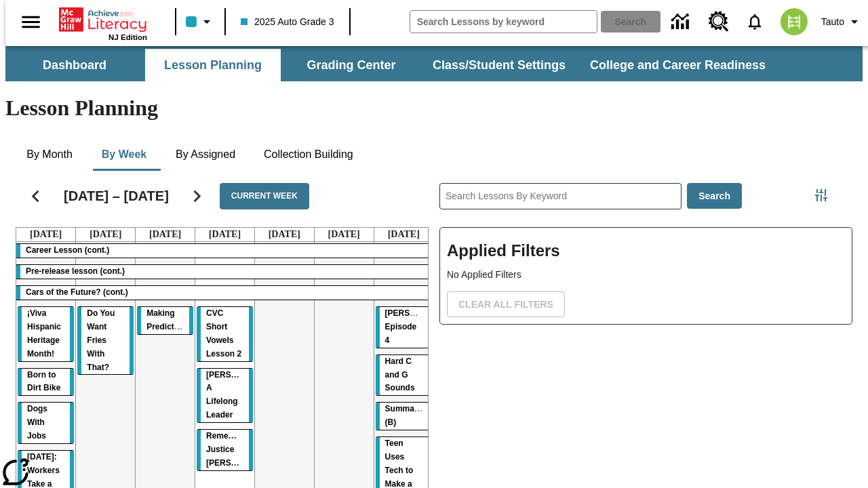 This screenshot has width=868, height=488. What do you see at coordinates (400, 375) in the screenshot?
I see `span: Hard C and G Sounds` at bounding box center [400, 375].